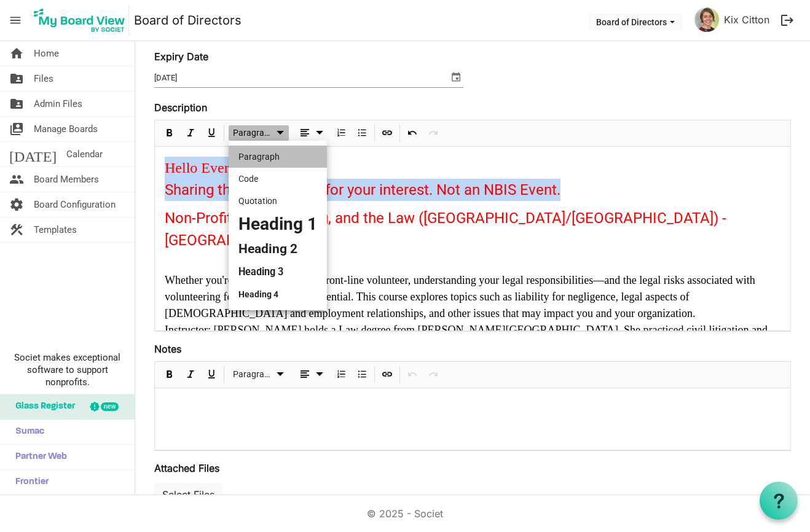  I want to click on span: people, so click(17, 179).